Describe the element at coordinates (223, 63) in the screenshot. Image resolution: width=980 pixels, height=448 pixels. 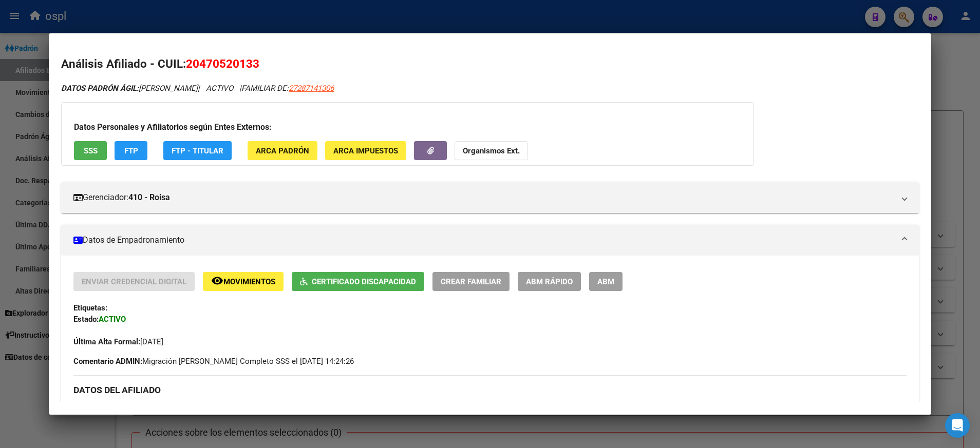
I see `span: 20470520133` at that location.